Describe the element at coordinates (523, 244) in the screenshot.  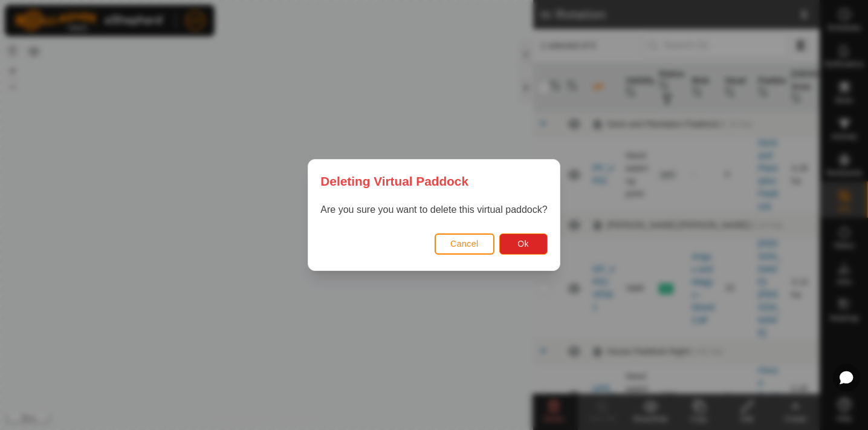
I see `span: Ok` at that location.